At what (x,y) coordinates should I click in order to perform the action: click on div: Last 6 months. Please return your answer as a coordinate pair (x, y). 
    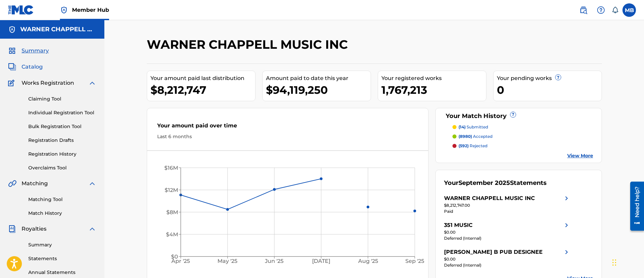
    Looking at the image, I should click on (288, 136).